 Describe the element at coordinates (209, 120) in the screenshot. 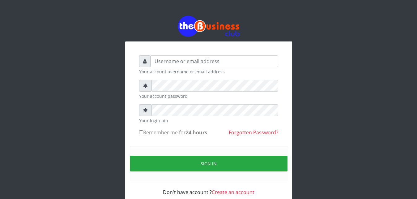

I see `small: Your login pin` at that location.